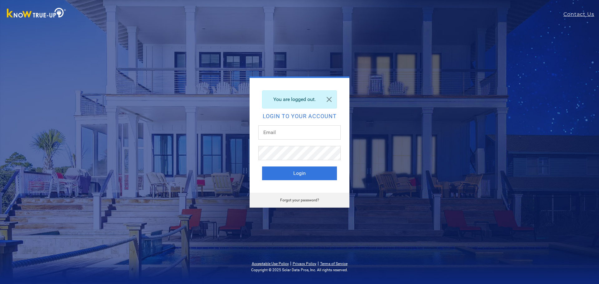 This screenshot has width=599, height=284. Describe the element at coordinates (270, 264) in the screenshot. I see `a: Acceptable Use Policy` at that location.